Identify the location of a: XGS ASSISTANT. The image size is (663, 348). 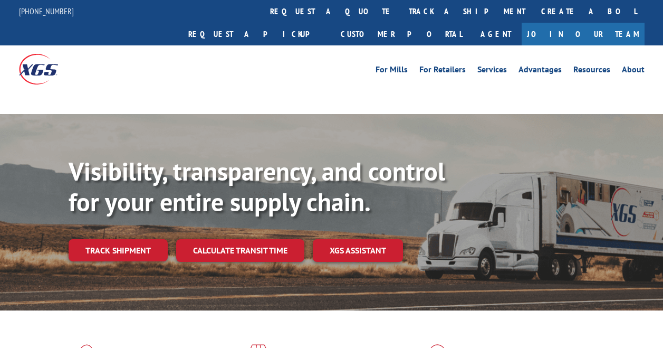
(358, 250).